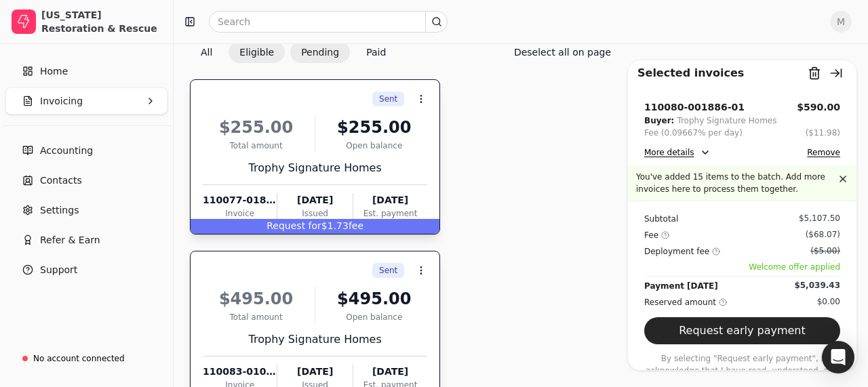 This screenshot has width=868, height=387. I want to click on button: Refer & Earn, so click(86, 240).